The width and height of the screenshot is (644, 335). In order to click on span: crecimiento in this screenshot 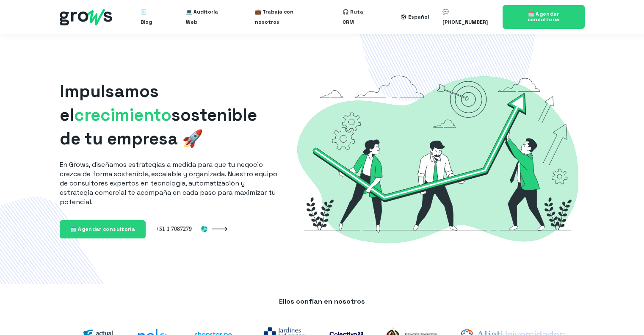, I will do `click(123, 115)`.